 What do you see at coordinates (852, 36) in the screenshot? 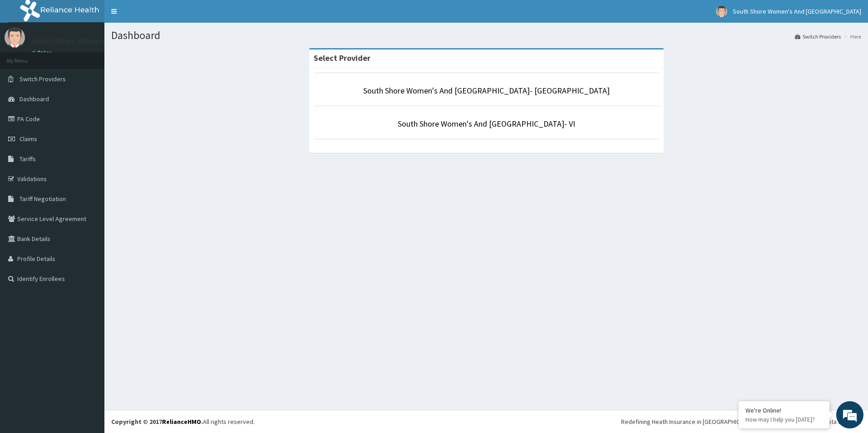
I see `li: Here` at bounding box center [852, 36].